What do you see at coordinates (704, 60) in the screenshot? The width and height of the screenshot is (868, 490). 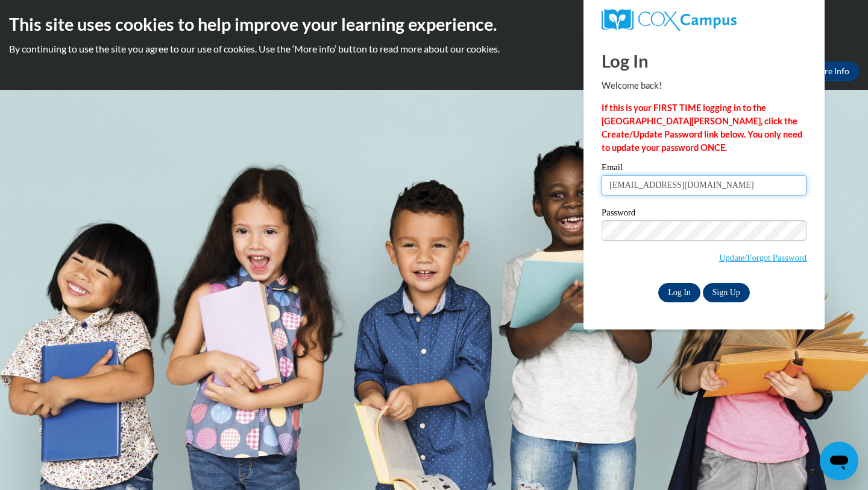 I see `h1: Log In` at bounding box center [704, 60].